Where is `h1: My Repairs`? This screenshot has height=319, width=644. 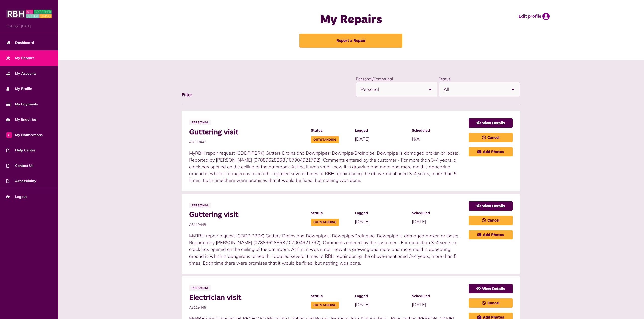 h1: My Repairs is located at coordinates (351, 20).